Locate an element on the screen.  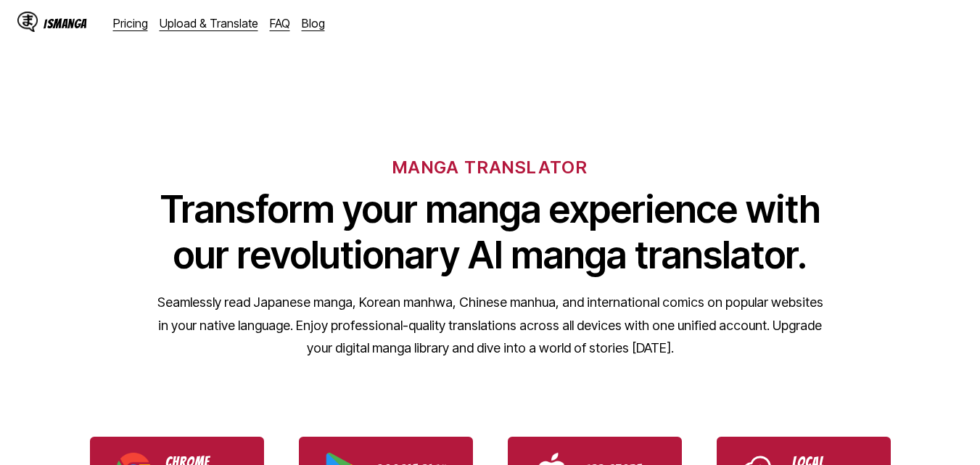
a: Blog is located at coordinates (314, 23).